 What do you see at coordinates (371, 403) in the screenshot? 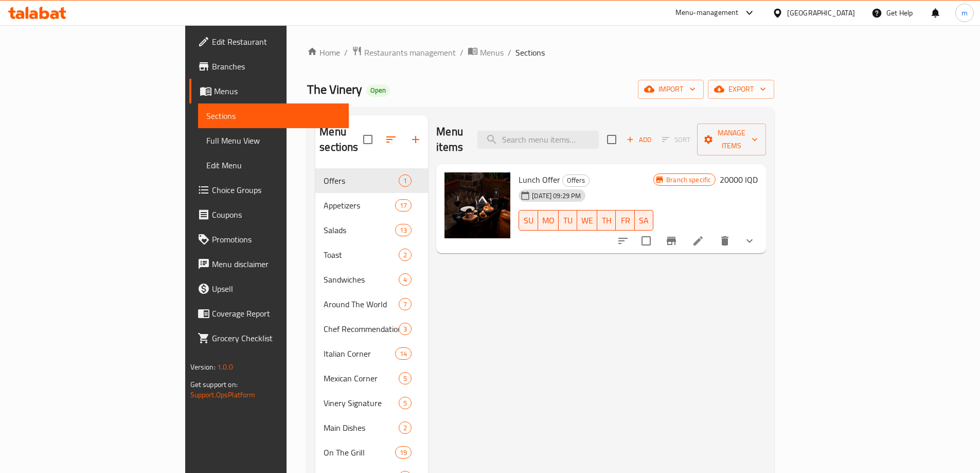
I see `div: Vinery Signature5` at bounding box center [371, 403].